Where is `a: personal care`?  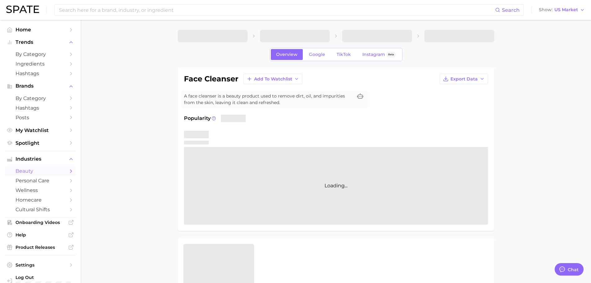
a: personal care is located at coordinates (40, 180).